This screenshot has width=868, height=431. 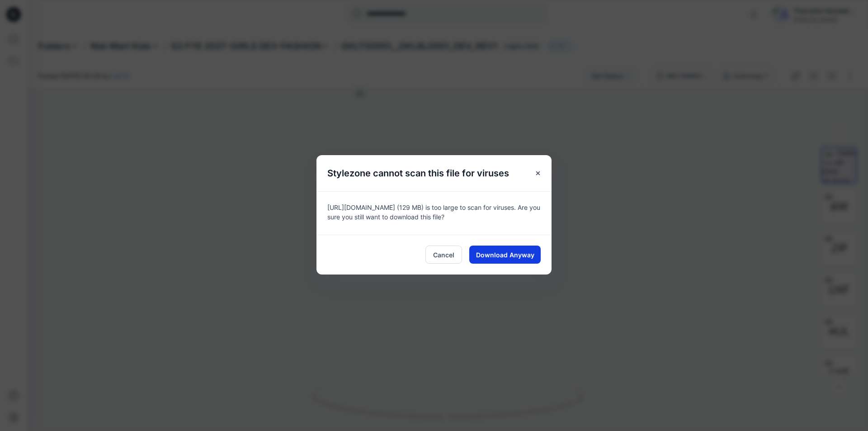 What do you see at coordinates (538, 174) in the screenshot?
I see `button: Close` at bounding box center [538, 174].